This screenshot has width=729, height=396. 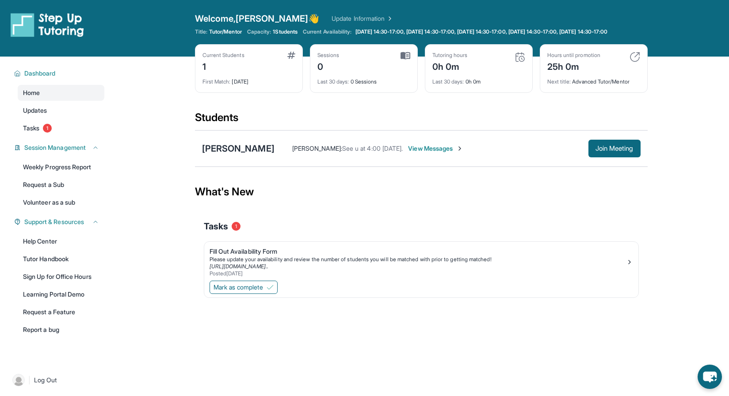 I want to click on span: Support & Resources, so click(x=54, y=222).